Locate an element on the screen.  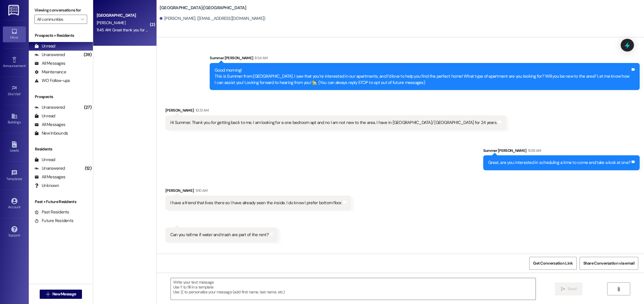
div: 11:10 AM is located at coordinates (201, 191).